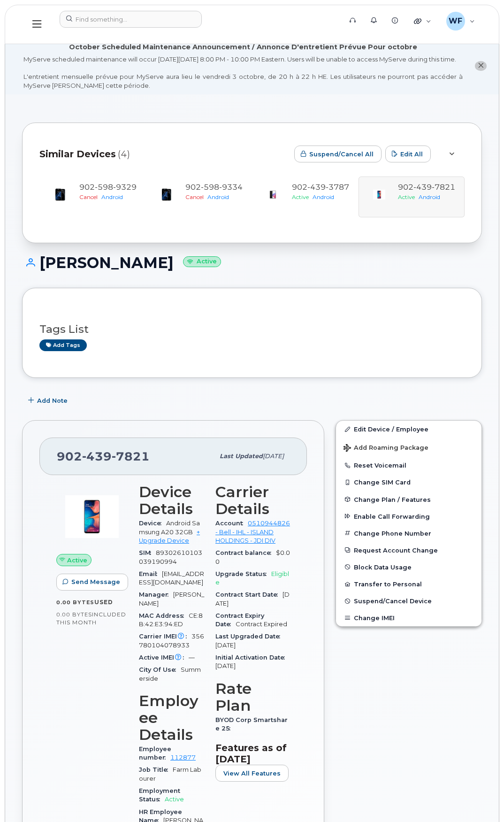 This screenshot has width=504, height=822. What do you see at coordinates (124, 154) in the screenshot?
I see `span: (4)` at bounding box center [124, 154].